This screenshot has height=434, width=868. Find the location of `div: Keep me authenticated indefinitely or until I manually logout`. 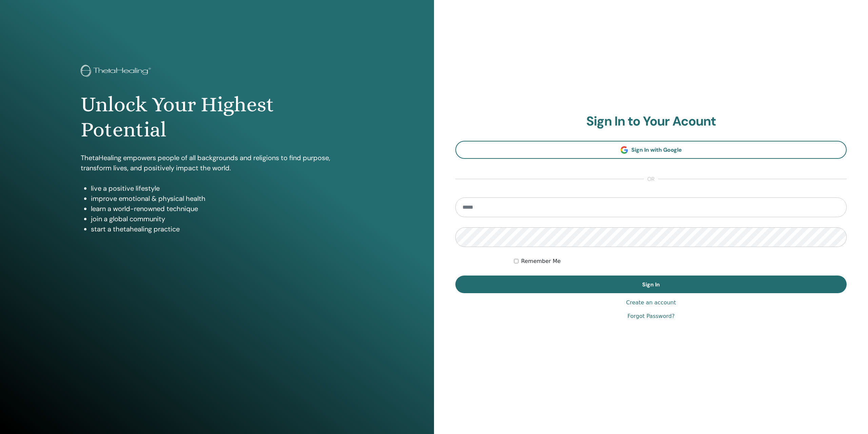

div: Keep me authenticated indefinitely or until I manually logout is located at coordinates (680, 261).